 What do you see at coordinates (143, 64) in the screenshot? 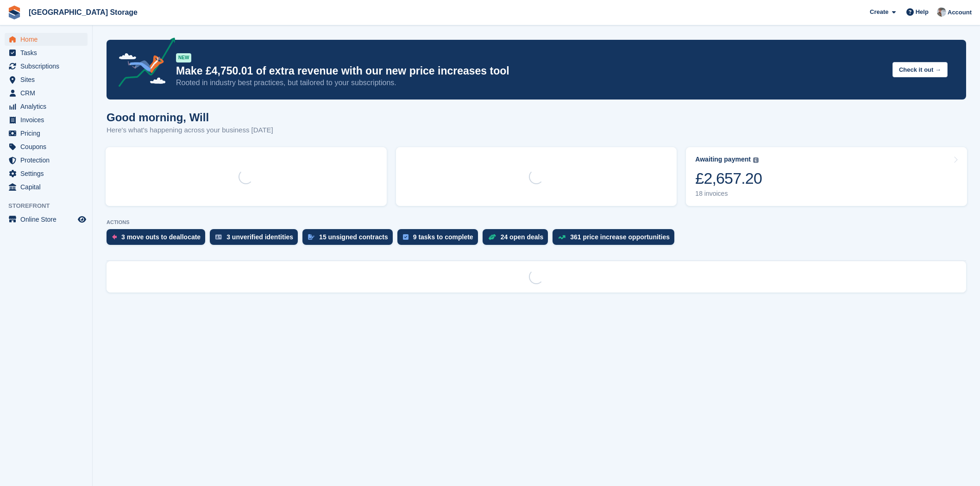
I see `img: price-adjustments-announcement-icon-8257ccfd72463d97f412b2fc003d46551f7dbcb40ab6d574587a9cd5c0d94...` at bounding box center [143, 64].